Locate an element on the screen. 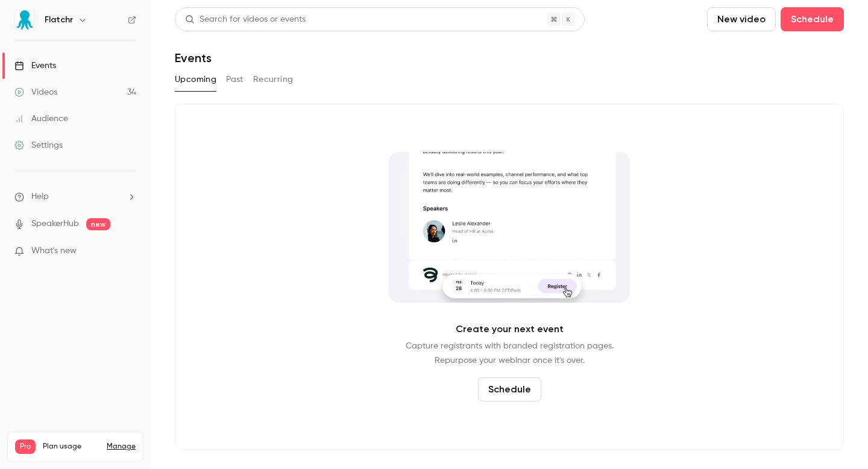 This screenshot has height=469, width=868. button: Upcoming is located at coordinates (195, 80).